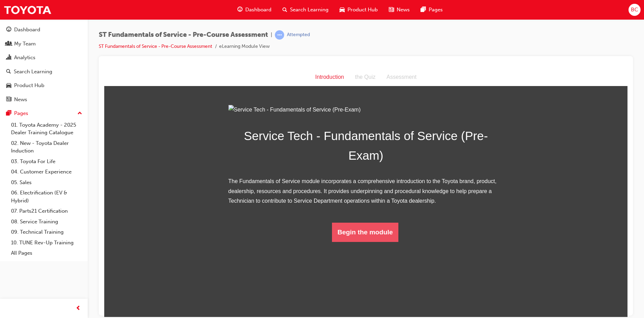  I want to click on a: All Pages, so click(47, 253).